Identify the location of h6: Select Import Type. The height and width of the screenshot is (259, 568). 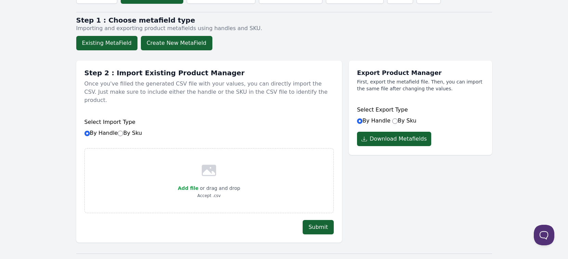
(209, 122).